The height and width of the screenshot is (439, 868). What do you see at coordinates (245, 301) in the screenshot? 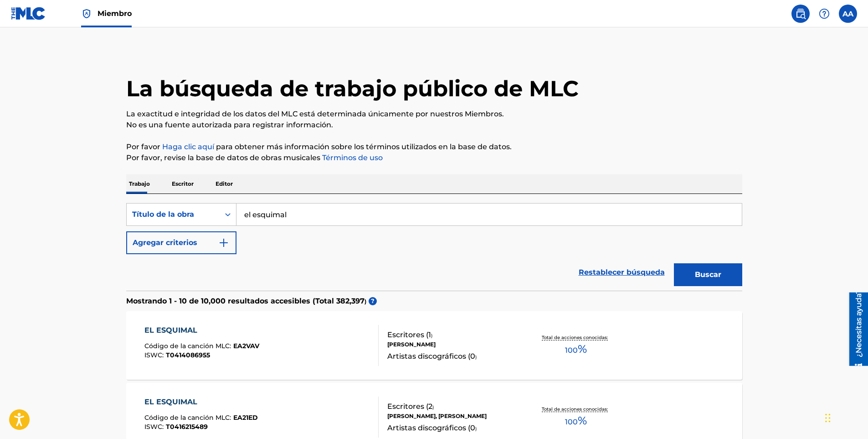
I see `font: Mostrando 1 - 10 de 10,000 resultados accesibles (Total 382,397` at bounding box center [245, 301].